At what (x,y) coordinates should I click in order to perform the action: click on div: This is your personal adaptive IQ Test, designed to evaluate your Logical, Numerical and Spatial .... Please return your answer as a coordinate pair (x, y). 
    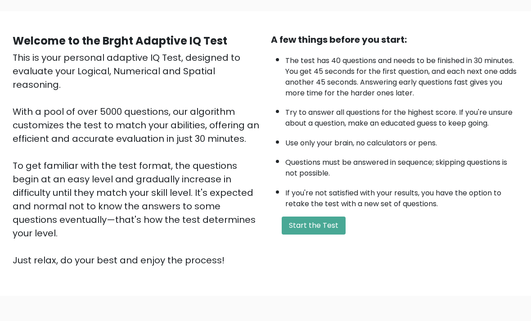
    Looking at the image, I should click on (136, 159).